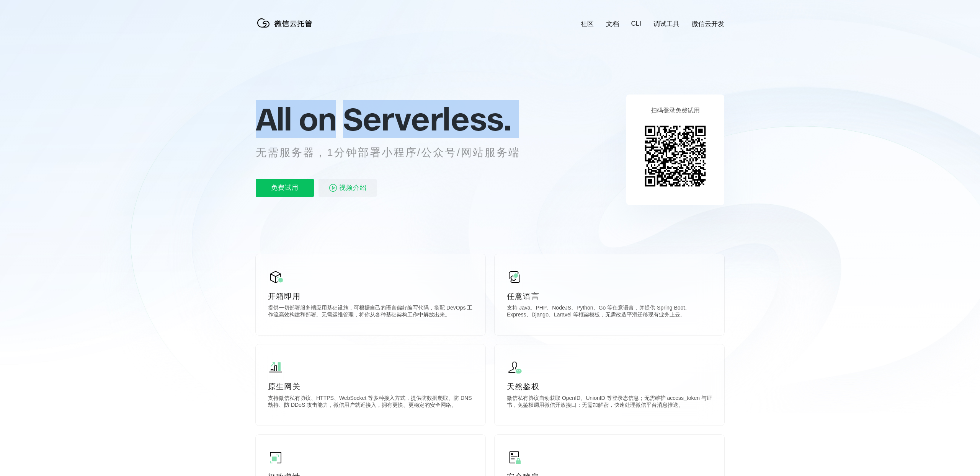 The width and height of the screenshot is (980, 476). What do you see at coordinates (708, 24) in the screenshot?
I see `a: 微信云开发` at bounding box center [708, 24].